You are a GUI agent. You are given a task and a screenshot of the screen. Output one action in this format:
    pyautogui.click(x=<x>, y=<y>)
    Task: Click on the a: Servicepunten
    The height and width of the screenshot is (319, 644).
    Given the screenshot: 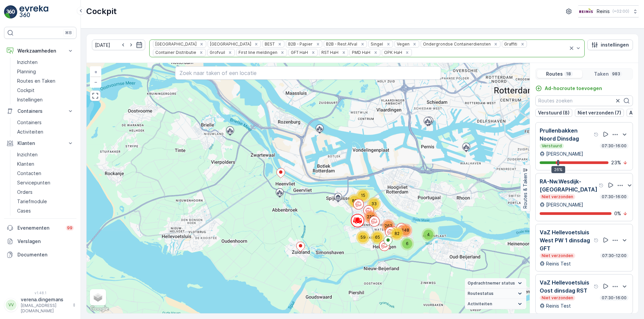 What is the action you would take?
    pyautogui.click(x=45, y=183)
    